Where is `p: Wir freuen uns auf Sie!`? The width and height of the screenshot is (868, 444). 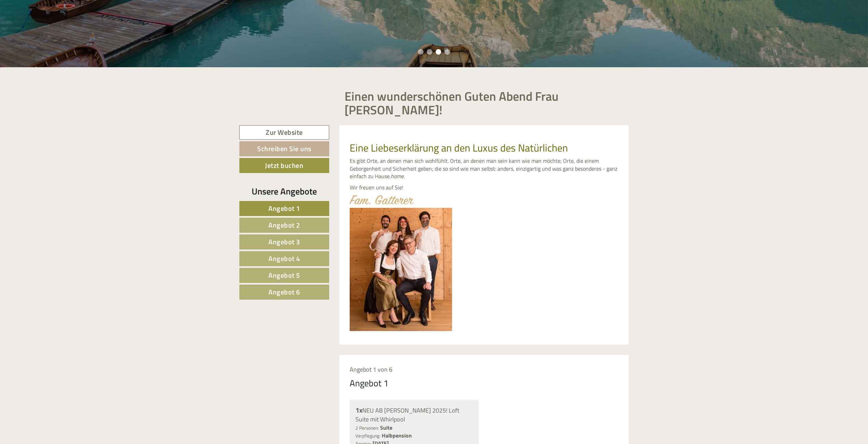
p: Wir freuen uns auf Sie! is located at coordinates (485, 187).